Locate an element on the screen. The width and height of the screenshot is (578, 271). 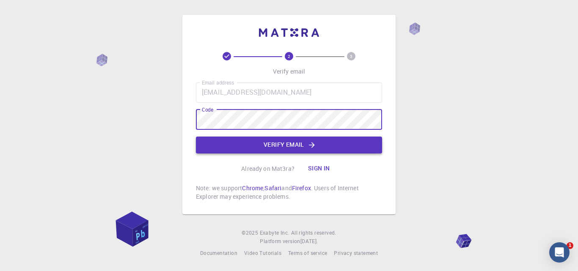
a: Video Tutorials is located at coordinates (263, 254).